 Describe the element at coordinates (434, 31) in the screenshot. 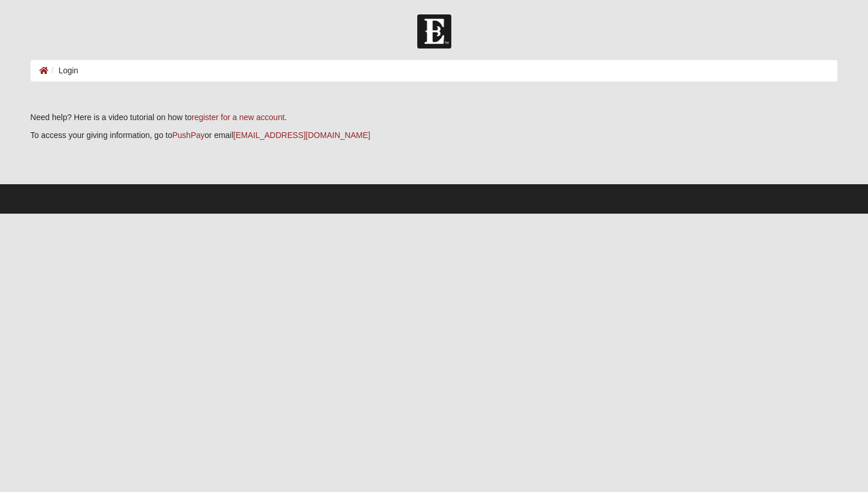

I see `img: Church of Eleven22 Logo` at that location.